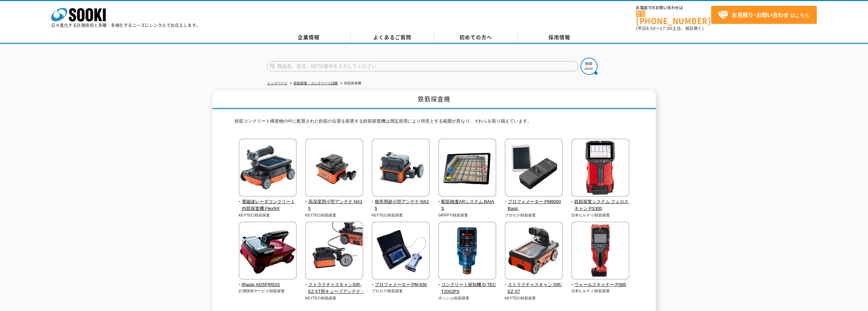 The height and width of the screenshot is (311, 868). What do you see at coordinates (309, 38) in the screenshot?
I see `a: 企業情報` at bounding box center [309, 38].